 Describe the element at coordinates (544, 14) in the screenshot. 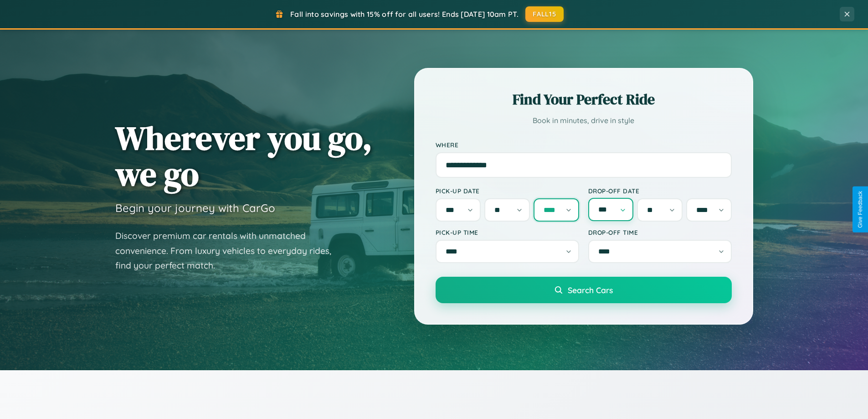

I see `button: FALL15` at that location.